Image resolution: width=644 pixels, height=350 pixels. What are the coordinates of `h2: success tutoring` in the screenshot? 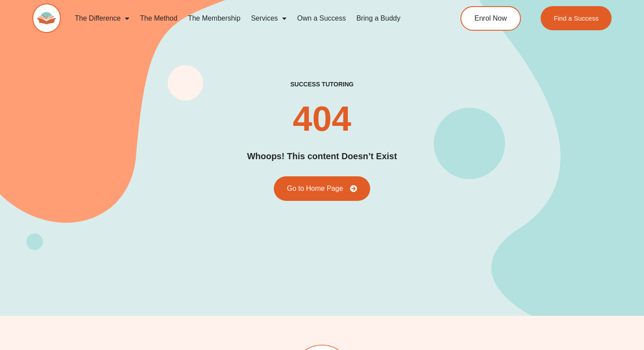 It's located at (322, 84).